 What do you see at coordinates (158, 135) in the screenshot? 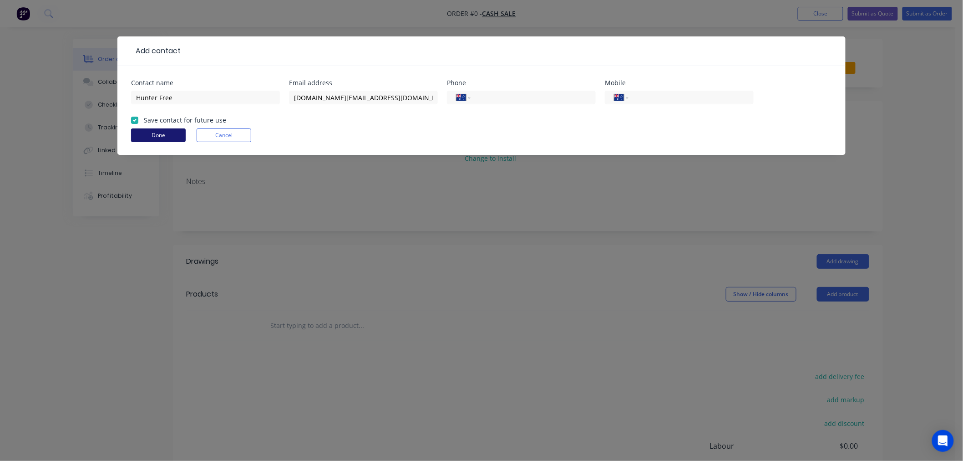
I see `button: Done` at bounding box center [158, 135].